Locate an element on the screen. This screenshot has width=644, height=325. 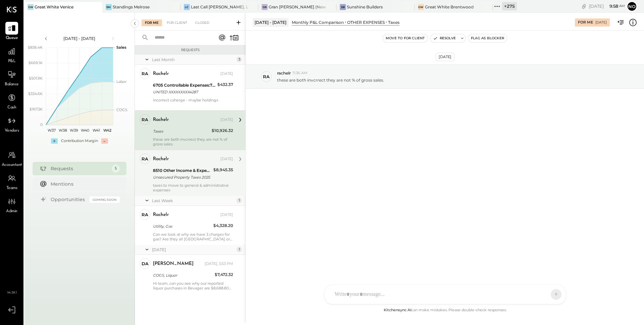
text: W37 is located at coordinates (51, 130).